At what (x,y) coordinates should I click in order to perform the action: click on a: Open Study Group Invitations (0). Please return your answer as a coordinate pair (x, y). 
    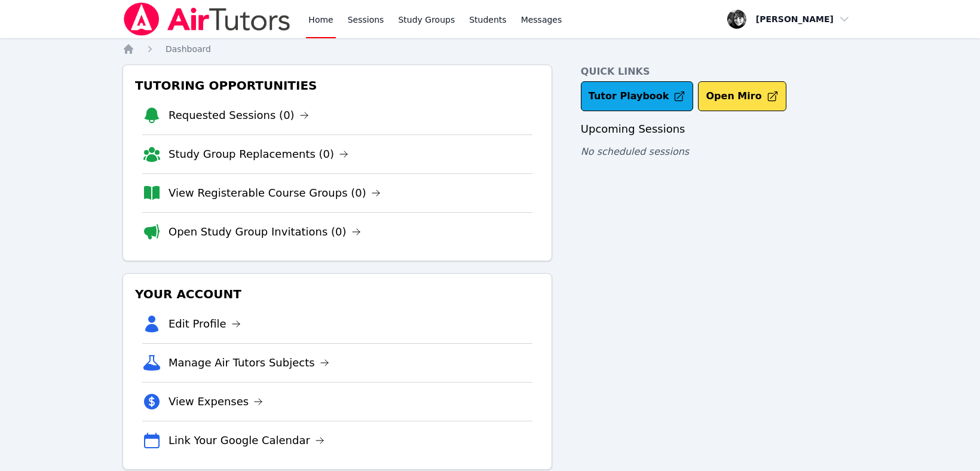
    Looking at the image, I should click on (265, 232).